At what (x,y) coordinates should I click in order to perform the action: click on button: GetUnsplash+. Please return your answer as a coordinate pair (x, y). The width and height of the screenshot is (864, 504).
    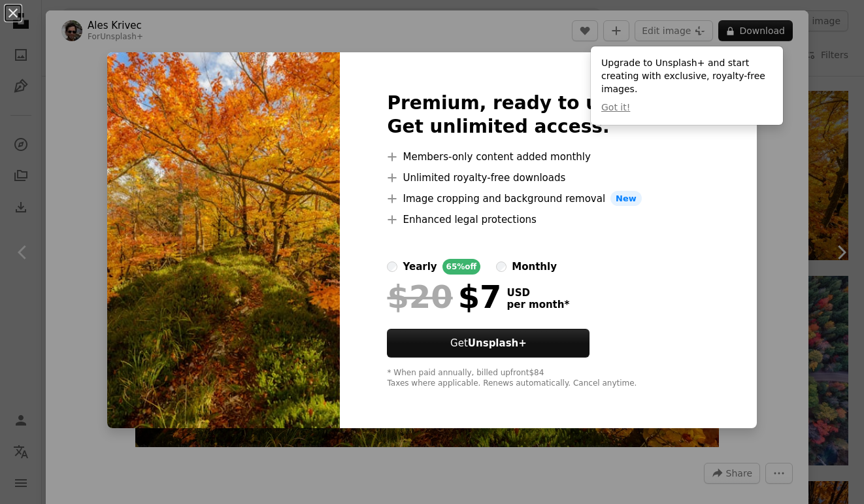
    Looking at the image, I should click on (488, 343).